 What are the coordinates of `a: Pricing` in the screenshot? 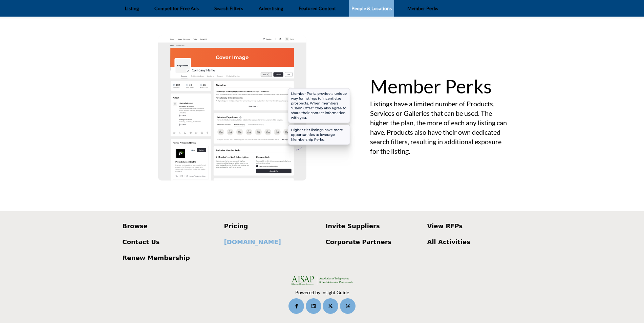 It's located at (271, 226).